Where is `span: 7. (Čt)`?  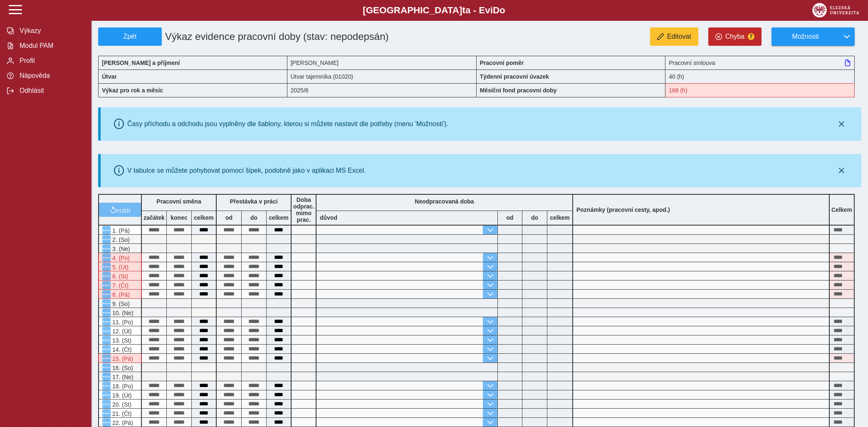 span: 7. (Čt) is located at coordinates (119, 286).